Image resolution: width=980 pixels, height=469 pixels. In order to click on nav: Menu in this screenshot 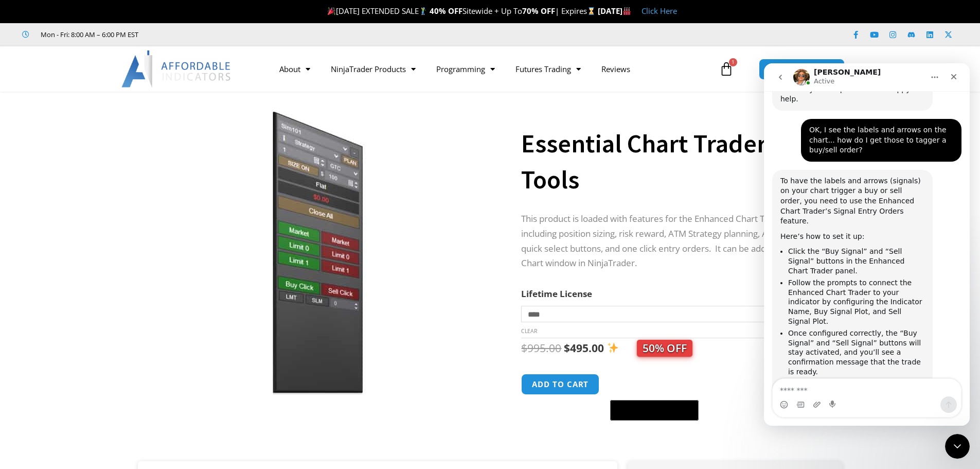, I will do `click(493, 69)`.